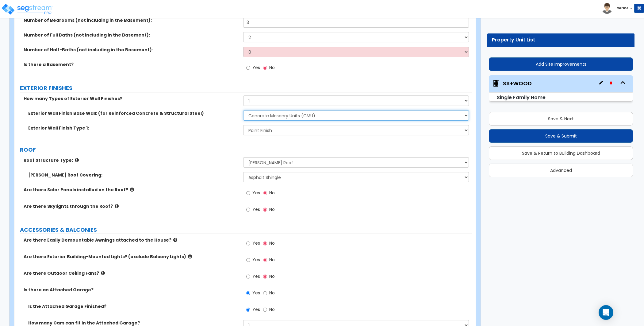  Describe the element at coordinates (131, 257) in the screenshot. I see `label: Are there Exterior Building-Mounted Lights? (exclude Balcony Lights)` at that location.